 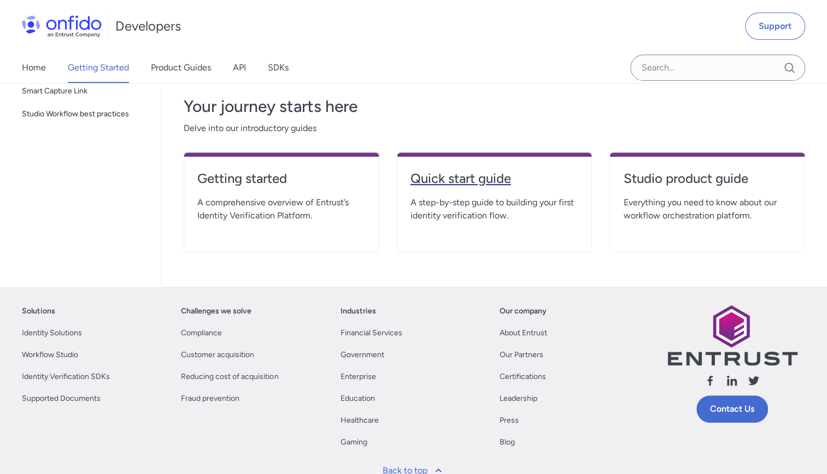 I want to click on svg: Follow us X (Twitter), so click(x=754, y=381).